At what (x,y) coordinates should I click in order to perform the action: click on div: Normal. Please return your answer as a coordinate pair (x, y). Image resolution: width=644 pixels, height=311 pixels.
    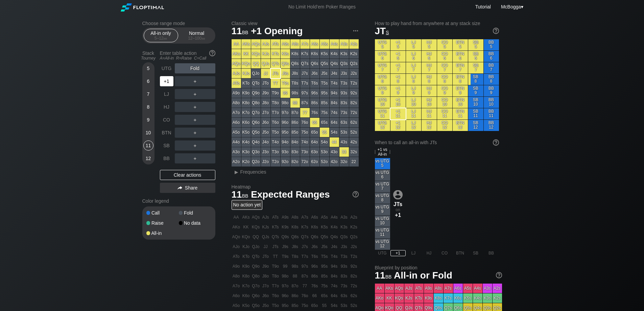
    Looking at the image, I should click on (197, 36).